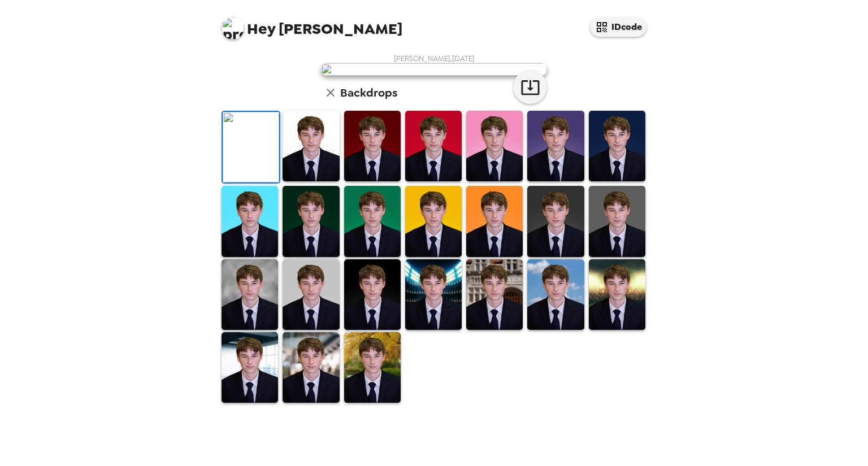 The width and height of the screenshot is (868, 466). Describe the element at coordinates (251, 147) in the screenshot. I see `img: Original` at that location.